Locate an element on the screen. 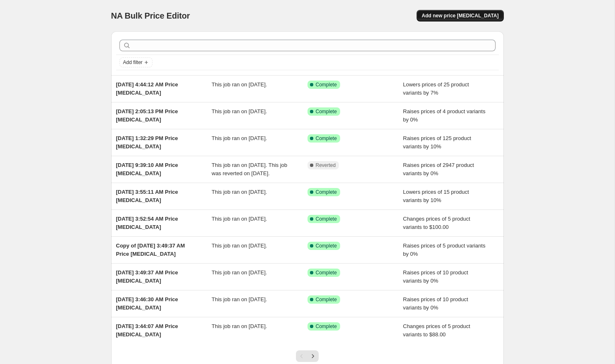  span: Raises prices of 4 product variants by 0% is located at coordinates (444, 115).